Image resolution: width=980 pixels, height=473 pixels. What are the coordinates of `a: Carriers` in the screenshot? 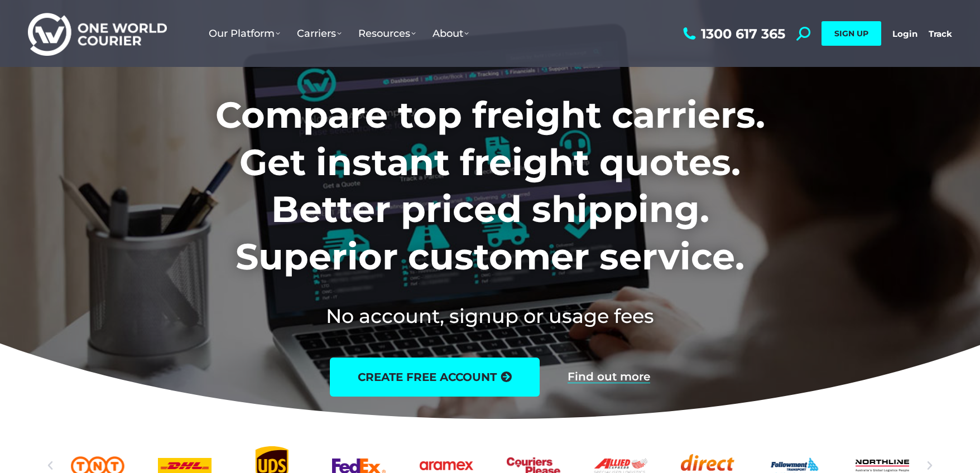 It's located at (319, 34).